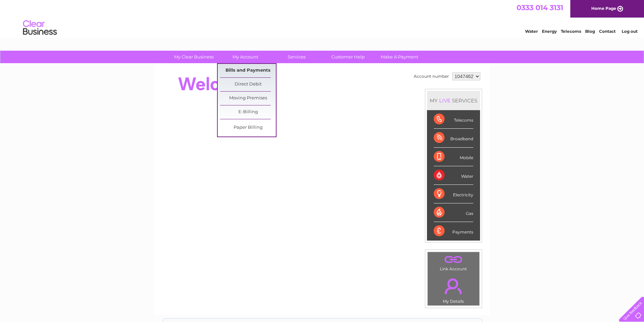  I want to click on div: Water, so click(453, 175).